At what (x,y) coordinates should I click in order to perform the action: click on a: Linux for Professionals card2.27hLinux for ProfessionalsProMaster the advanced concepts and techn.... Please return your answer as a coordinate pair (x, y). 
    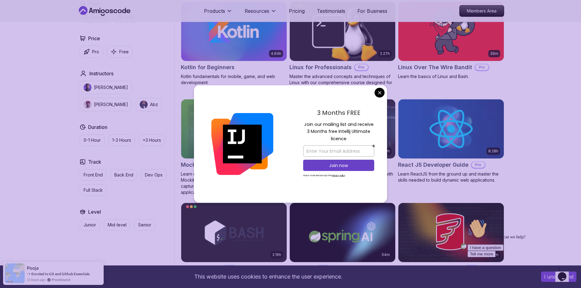
    Looking at the image, I should click on (343, 47).